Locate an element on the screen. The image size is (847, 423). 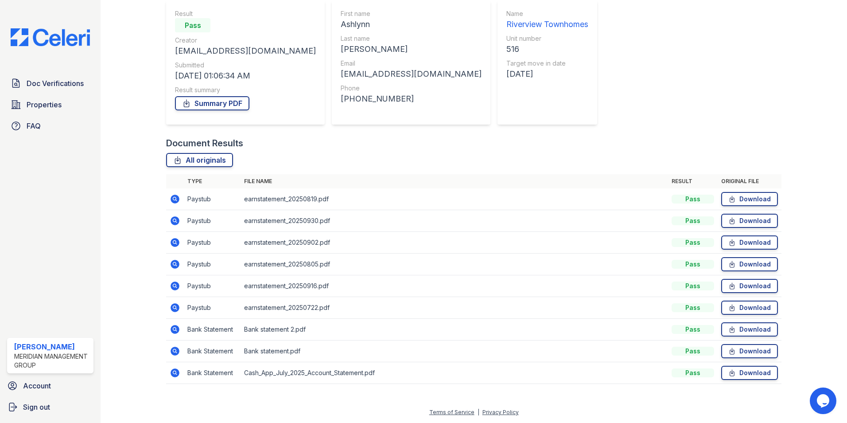
div: Phone is located at coordinates (411, 88).